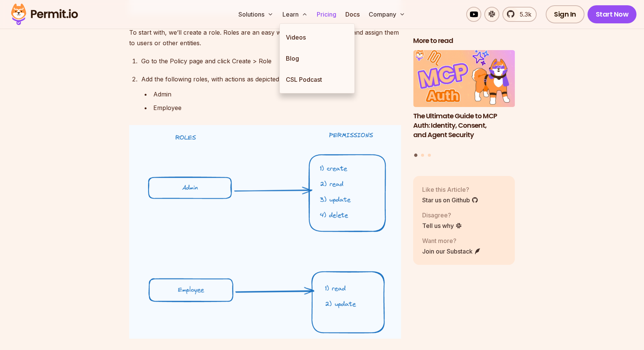 The image size is (644, 350). What do you see at coordinates (464, 79) in the screenshot?
I see `img: The Ultimate Guide to MCP Auth: Identity, Consent, and Agent Security` at bounding box center [464, 79].